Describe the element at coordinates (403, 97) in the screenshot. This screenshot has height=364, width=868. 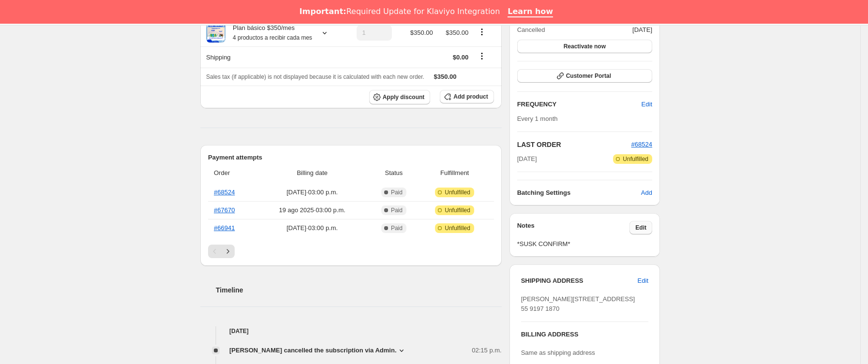
I see `span: Apply discount` at that location.